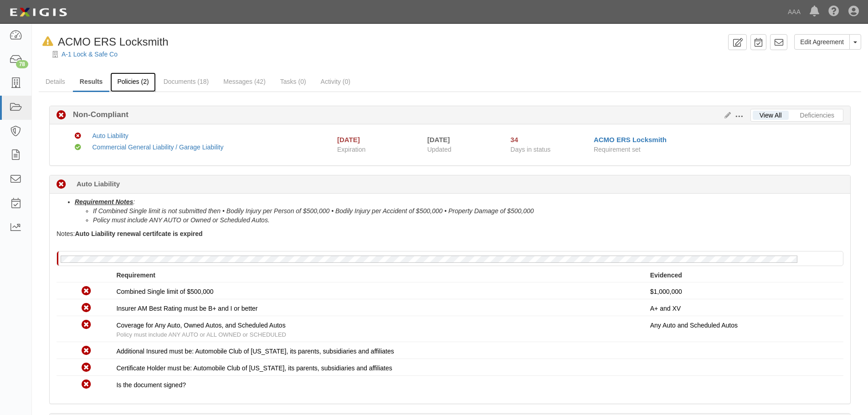  Describe the element at coordinates (468, 220) in the screenshot. I see `li: Policy must include ANY AUTO or Owned or Scheduled Autos.` at that location.